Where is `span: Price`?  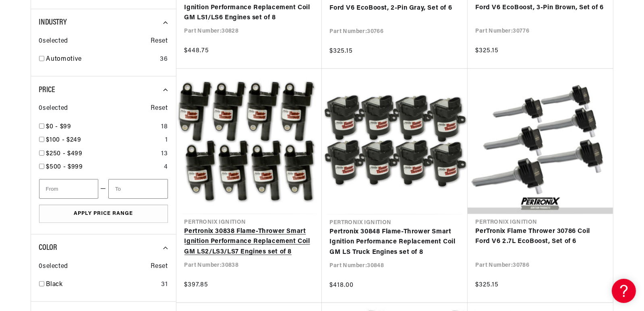 span: Price is located at coordinates (47, 90).